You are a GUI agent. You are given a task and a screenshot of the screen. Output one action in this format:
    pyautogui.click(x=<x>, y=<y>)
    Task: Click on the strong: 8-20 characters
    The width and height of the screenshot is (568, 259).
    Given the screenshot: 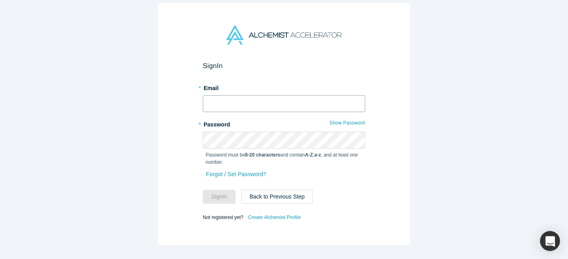 What is the action you would take?
    pyautogui.click(x=263, y=155)
    